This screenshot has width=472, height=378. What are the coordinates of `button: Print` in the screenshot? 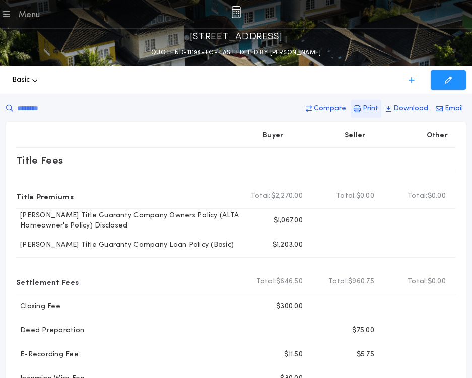 It's located at (365, 109).